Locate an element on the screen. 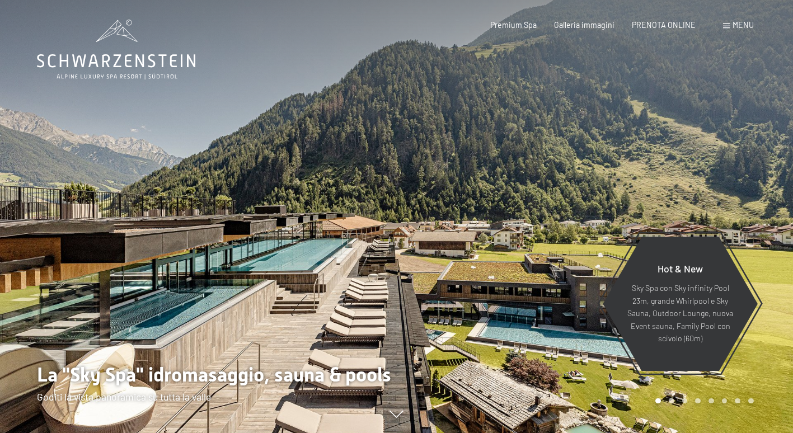 This screenshot has height=433, width=793. span: Menu is located at coordinates (743, 25).